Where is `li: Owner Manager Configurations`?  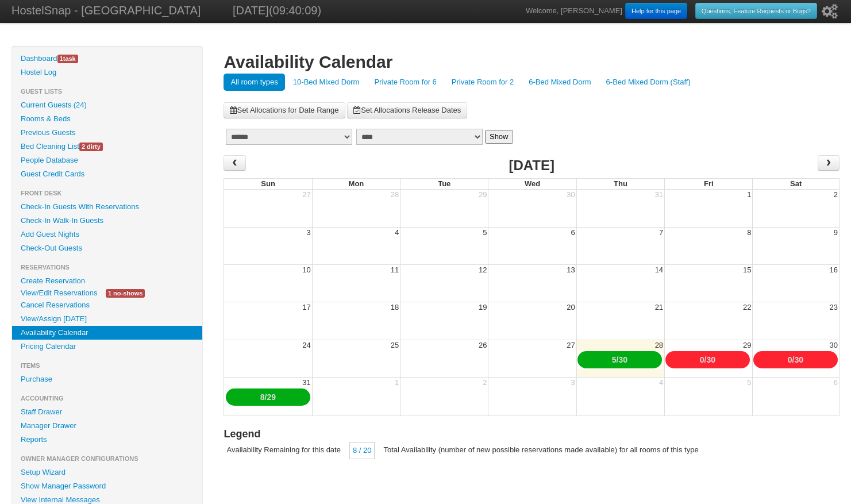
li: Owner Manager Configurations is located at coordinates (107, 458).